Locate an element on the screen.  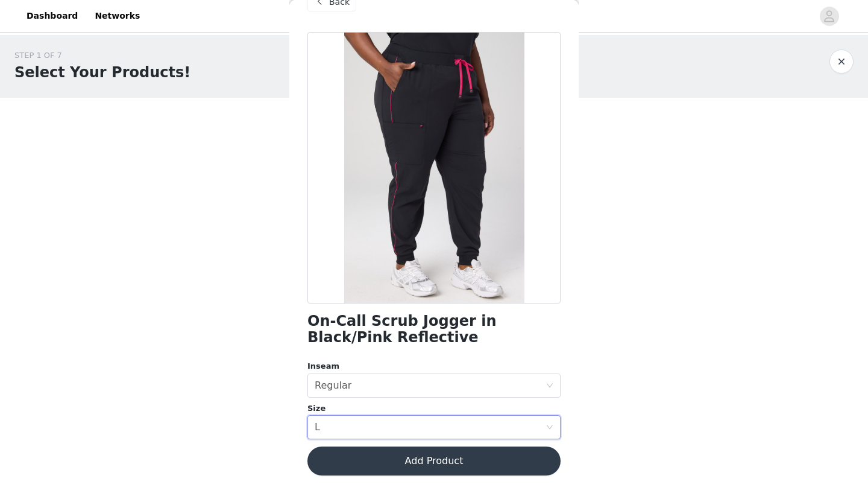
a: Dashboard is located at coordinates (52, 16).